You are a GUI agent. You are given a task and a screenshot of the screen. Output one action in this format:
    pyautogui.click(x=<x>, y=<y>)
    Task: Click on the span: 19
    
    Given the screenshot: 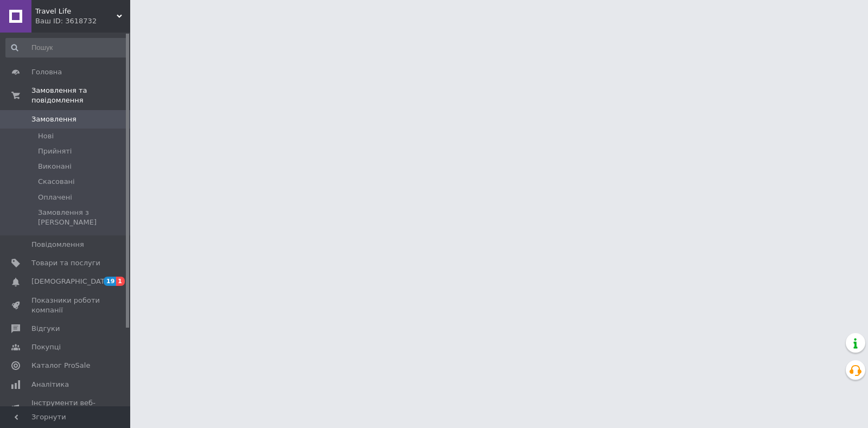 What is the action you would take?
    pyautogui.click(x=109, y=281)
    